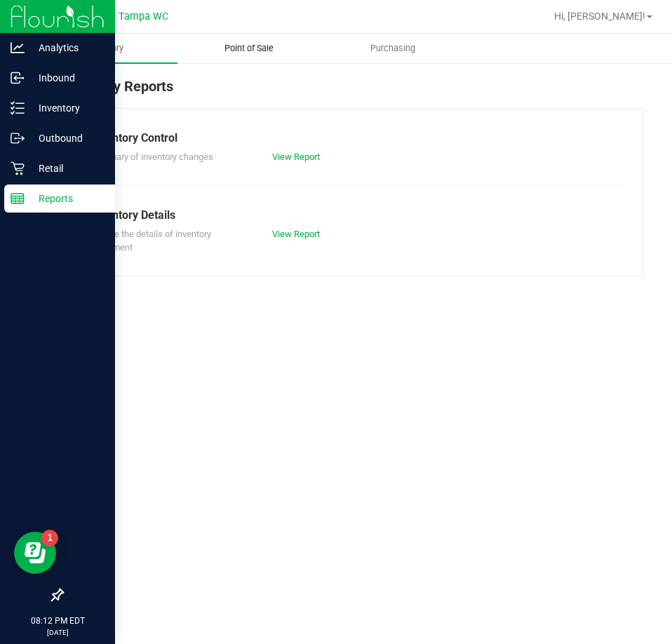 Image resolution: width=672 pixels, height=644 pixels. I want to click on inline-svg: Analytics, so click(18, 48).